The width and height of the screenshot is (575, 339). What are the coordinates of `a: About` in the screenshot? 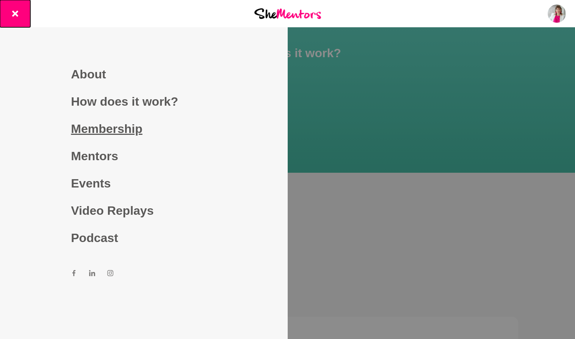 It's located at (144, 74).